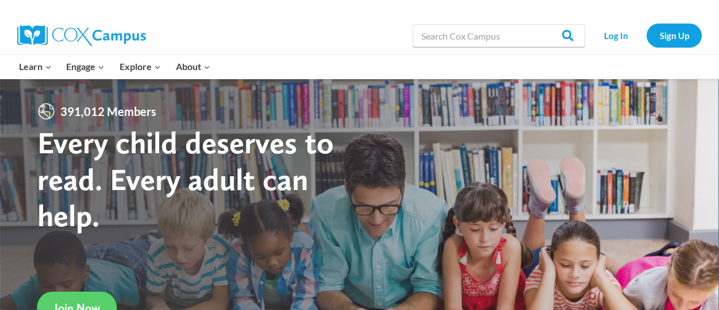 The image size is (719, 310). I want to click on nav: Secondary Navigation, so click(646, 35).